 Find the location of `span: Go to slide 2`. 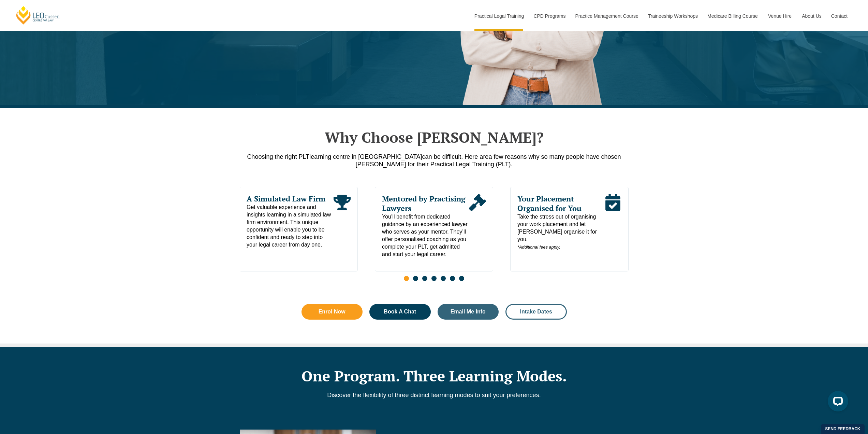

span: Go to slide 2 is located at coordinates (415, 278).